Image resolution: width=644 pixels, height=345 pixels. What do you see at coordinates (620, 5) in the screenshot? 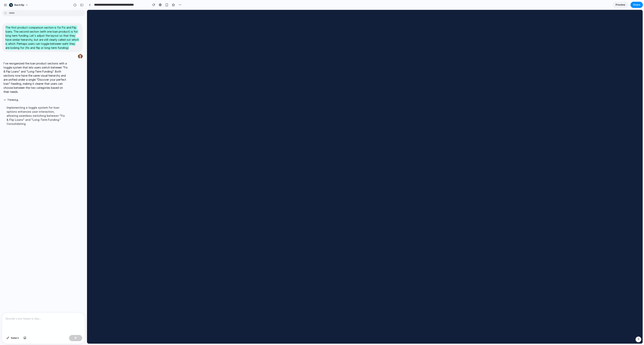
I see `a: Preview` at bounding box center [620, 5].